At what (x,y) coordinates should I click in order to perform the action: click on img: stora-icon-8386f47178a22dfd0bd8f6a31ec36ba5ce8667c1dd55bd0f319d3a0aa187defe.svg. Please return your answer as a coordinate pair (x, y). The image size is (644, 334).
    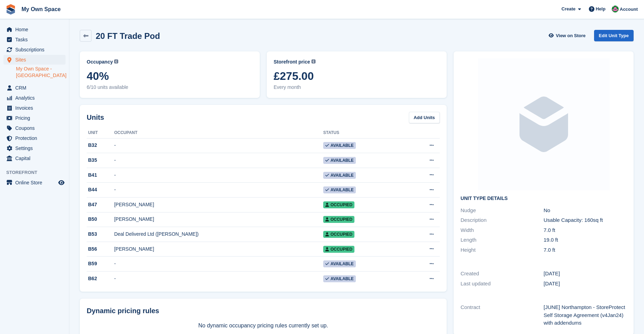
    Looking at the image, I should click on (11, 9).